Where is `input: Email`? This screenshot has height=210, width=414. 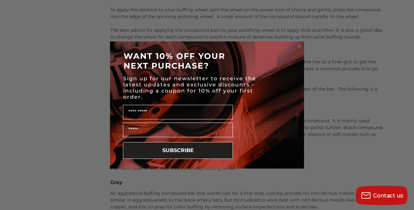
input: Email is located at coordinates (178, 130).